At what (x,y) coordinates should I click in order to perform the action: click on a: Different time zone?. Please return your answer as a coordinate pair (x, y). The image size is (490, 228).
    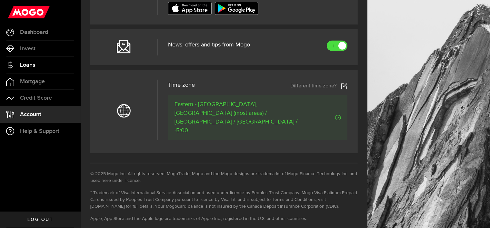
    Looking at the image, I should click on (319, 86).